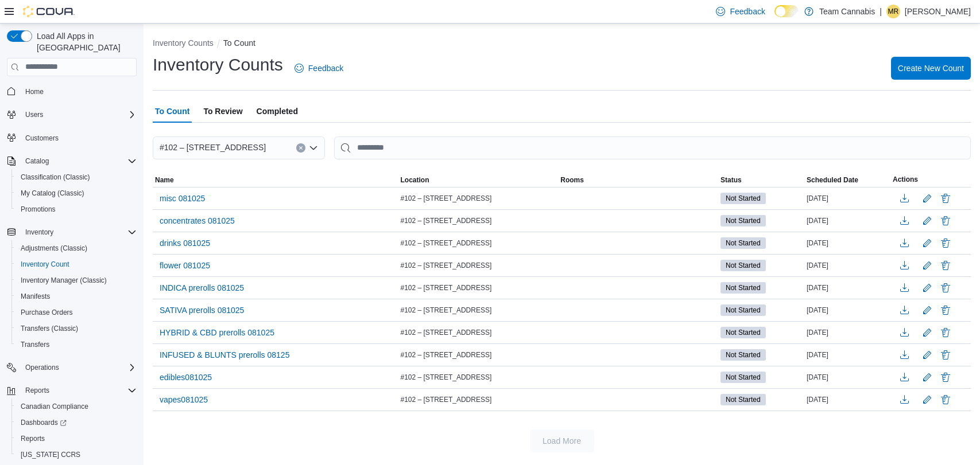 This screenshot has width=980, height=465. I want to click on a: Customers, so click(41, 138).